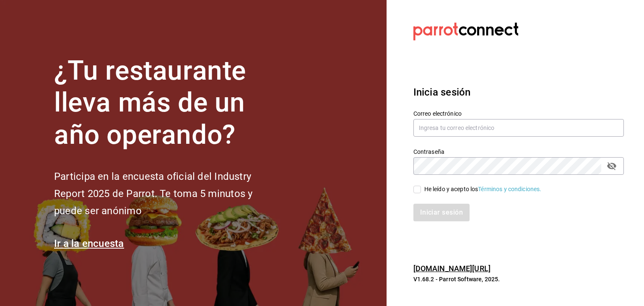  I want to click on h1: ¿Tu restaurante lleva más de un año operando?, so click(167, 103).